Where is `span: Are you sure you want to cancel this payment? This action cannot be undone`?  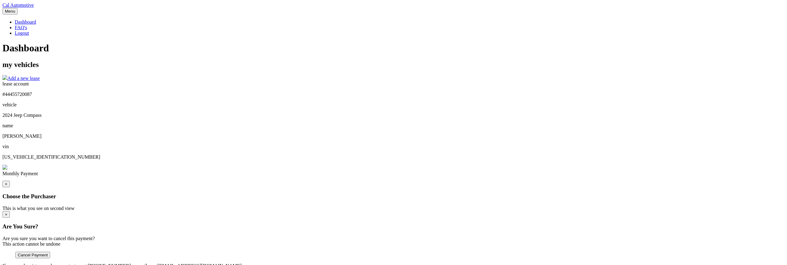
span: Are you sure you want to cancel this payment? This action cannot be undone is located at coordinates (49, 241).